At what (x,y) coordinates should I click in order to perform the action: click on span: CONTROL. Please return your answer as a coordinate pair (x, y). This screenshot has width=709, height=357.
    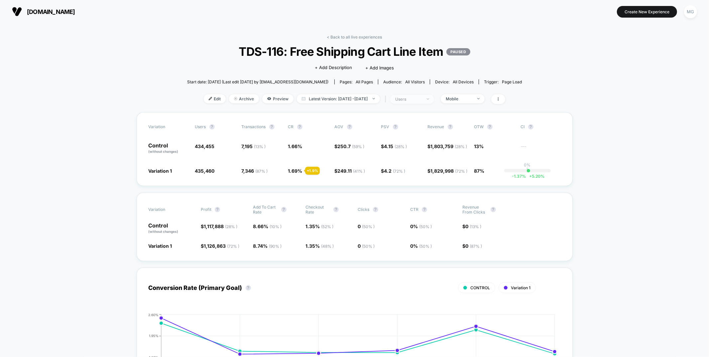
    Looking at the image, I should click on (480, 288).